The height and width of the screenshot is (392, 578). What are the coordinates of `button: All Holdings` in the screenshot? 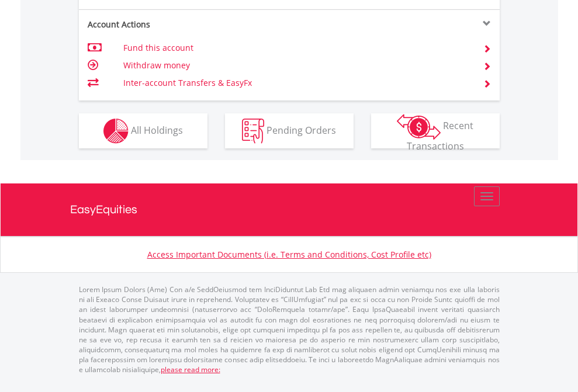 It's located at (143, 131).